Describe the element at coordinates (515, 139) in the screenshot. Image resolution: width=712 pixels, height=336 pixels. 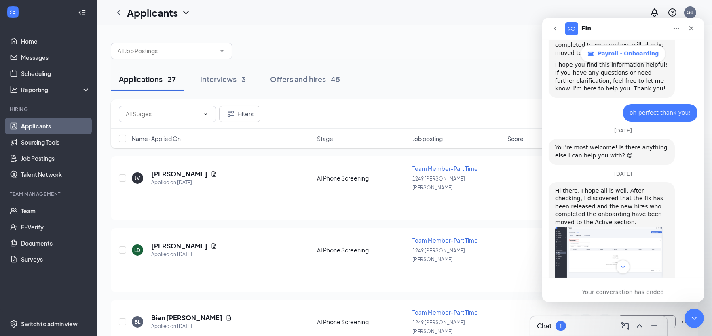
I see `span: Score` at that location.